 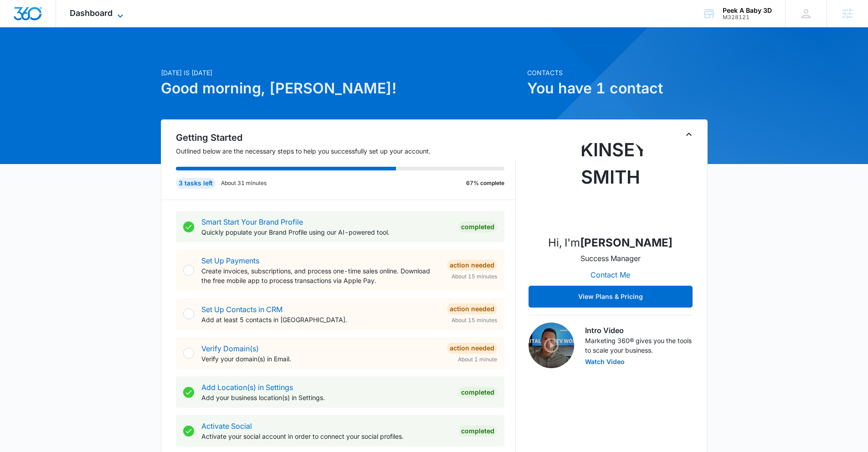 I want to click on p: Marketing 360® gives you the tools to scale your business., so click(x=639, y=345).